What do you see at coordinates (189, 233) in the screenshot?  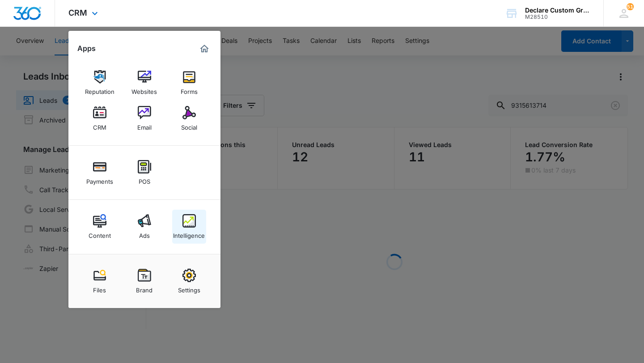 I see `div: Intelligence` at bounding box center [189, 233].